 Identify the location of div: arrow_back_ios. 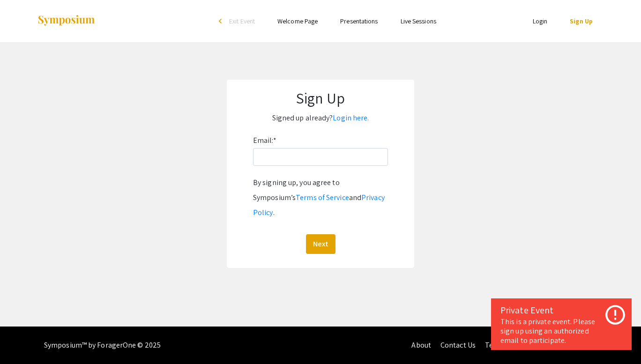
(222, 21).